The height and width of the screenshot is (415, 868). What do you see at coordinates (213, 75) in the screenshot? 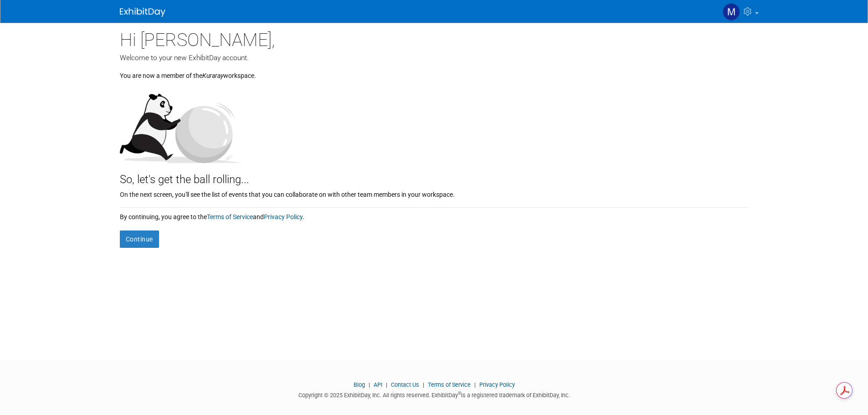
I see `i: Kuraray` at bounding box center [213, 75].